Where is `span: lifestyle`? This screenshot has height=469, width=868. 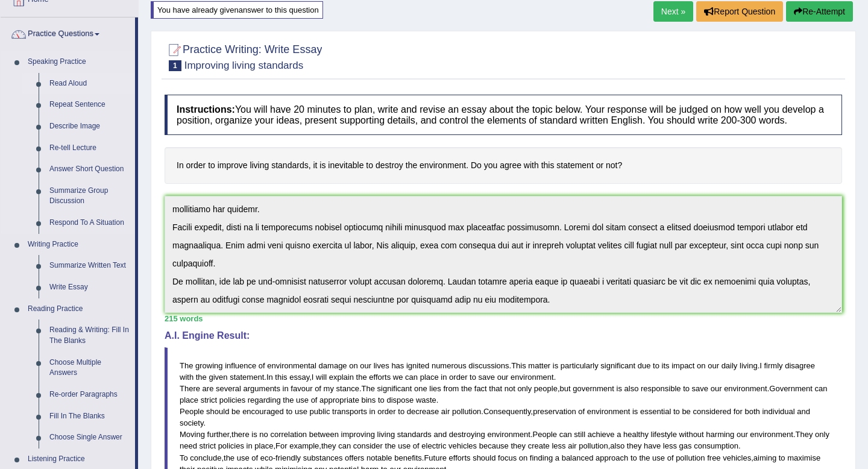
span: lifestyle is located at coordinates (664, 434).